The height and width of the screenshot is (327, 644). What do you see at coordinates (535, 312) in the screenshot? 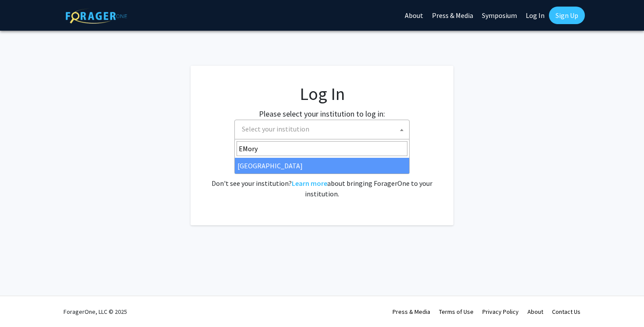
I see `a: About` at bounding box center [535, 312].